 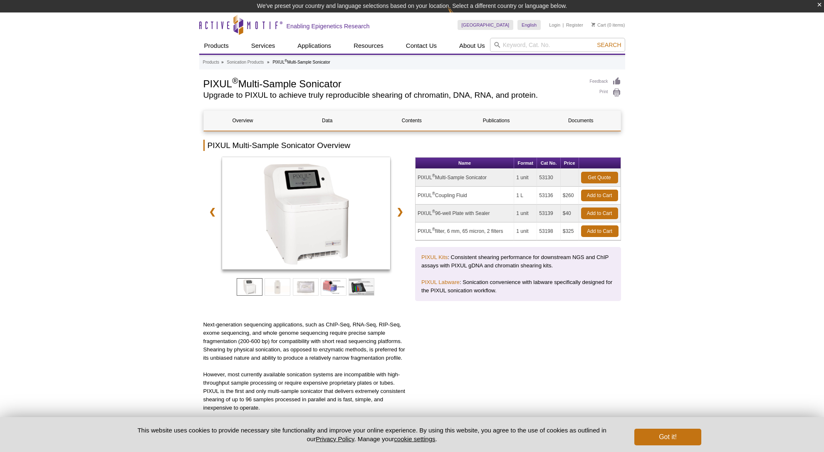 What do you see at coordinates (263, 46) in the screenshot?
I see `a: Services` at bounding box center [263, 46].